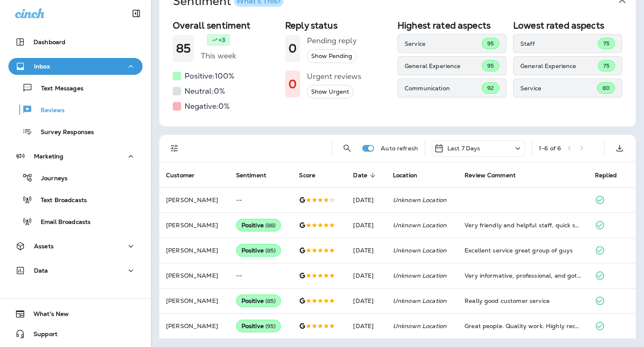 Image resolution: width=644 pixels, height=347 pixels. I want to click on h1: 85, so click(183, 48).